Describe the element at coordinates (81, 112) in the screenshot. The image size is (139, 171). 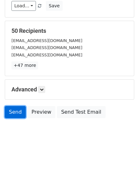
I see `a: Send Test Email` at that location.